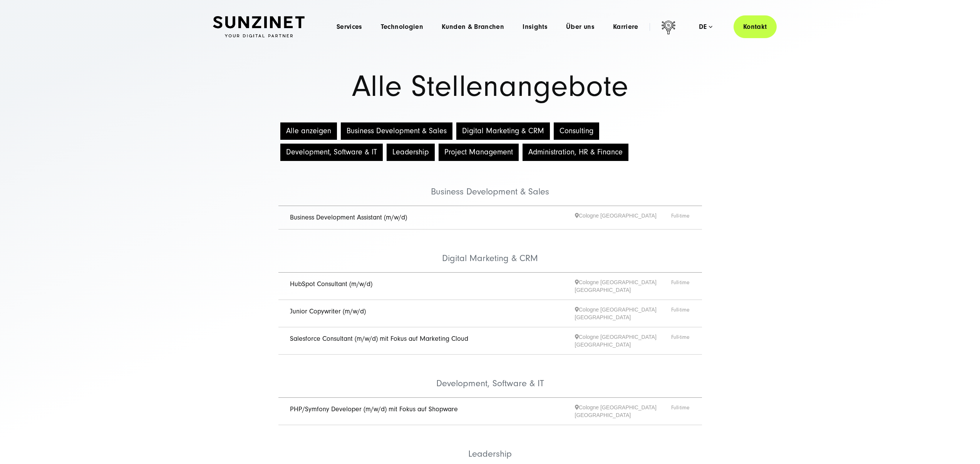 The height and width of the screenshot is (464, 980). Describe the element at coordinates (575, 152) in the screenshot. I see `button: Administration, HR & Finance` at that location.